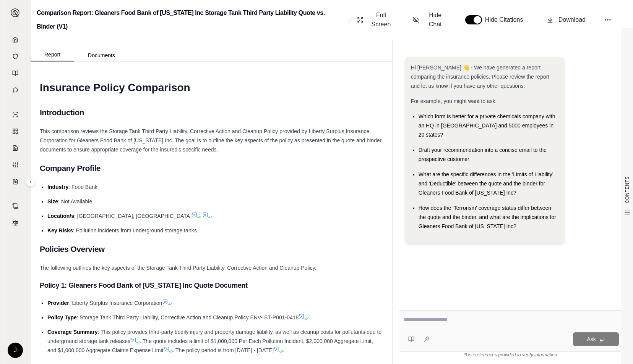  What do you see at coordinates (15, 131) in the screenshot?
I see `a: Policy Comparisons` at bounding box center [15, 131].